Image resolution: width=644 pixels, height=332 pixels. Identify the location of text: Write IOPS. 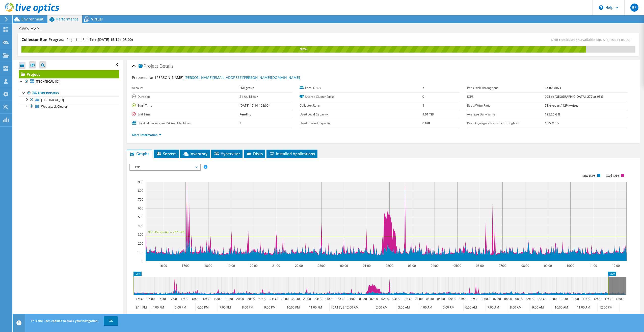
(589, 175).